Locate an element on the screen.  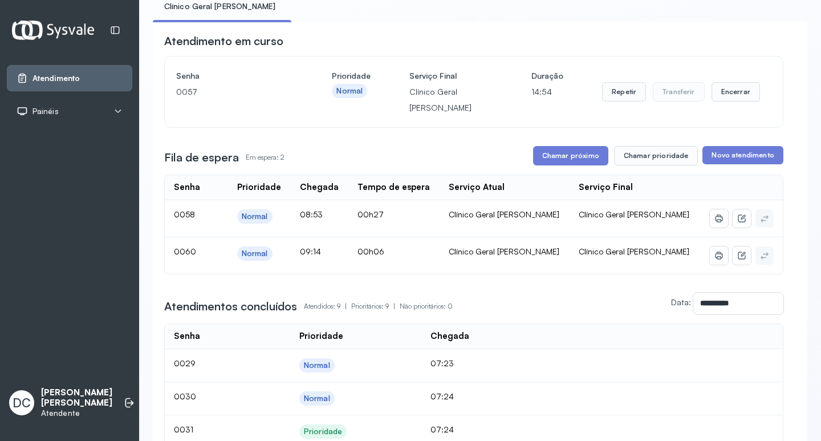
button: Repetir is located at coordinates (624, 92).